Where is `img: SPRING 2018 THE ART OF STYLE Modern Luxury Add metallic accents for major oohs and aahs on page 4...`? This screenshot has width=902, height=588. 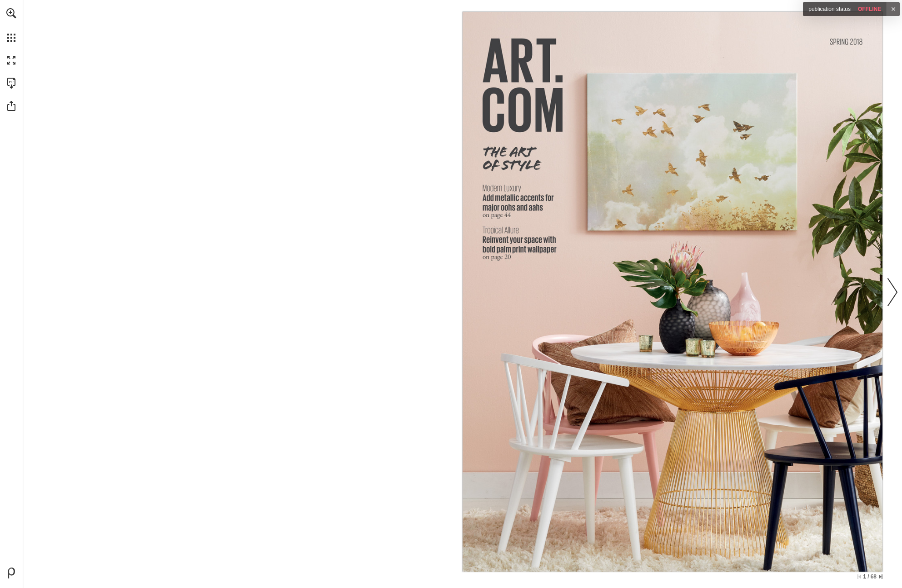 img: SPRING 2018 THE ART OF STYLE Modern Luxury Add metallic accents for major oohs and aahs on page 4... is located at coordinates (673, 291).